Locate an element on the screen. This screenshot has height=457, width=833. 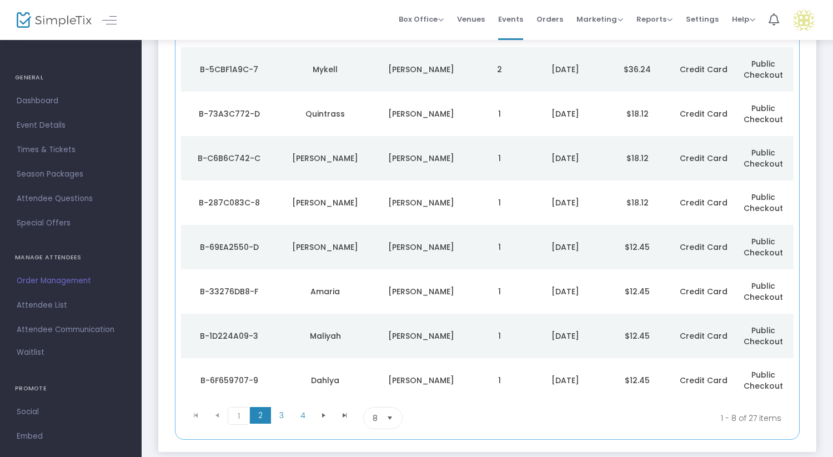
span: Page 2 is located at coordinates (260, 415).